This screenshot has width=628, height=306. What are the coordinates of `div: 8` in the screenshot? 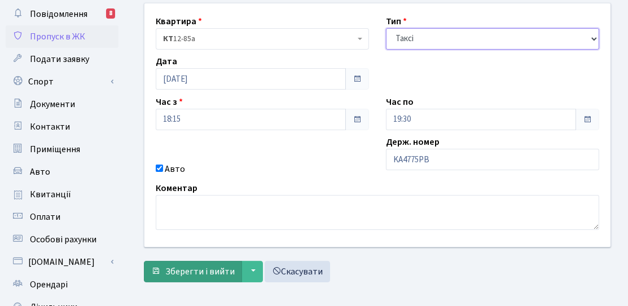 It's located at (111, 14).